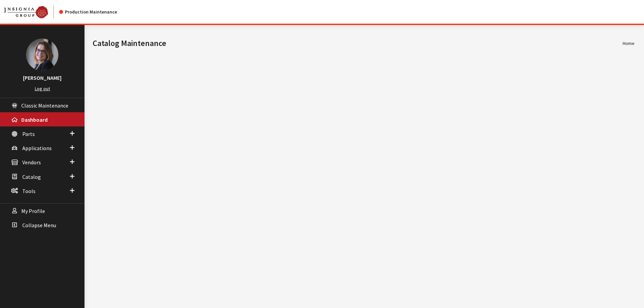  I want to click on span: Catalog, so click(32, 177).